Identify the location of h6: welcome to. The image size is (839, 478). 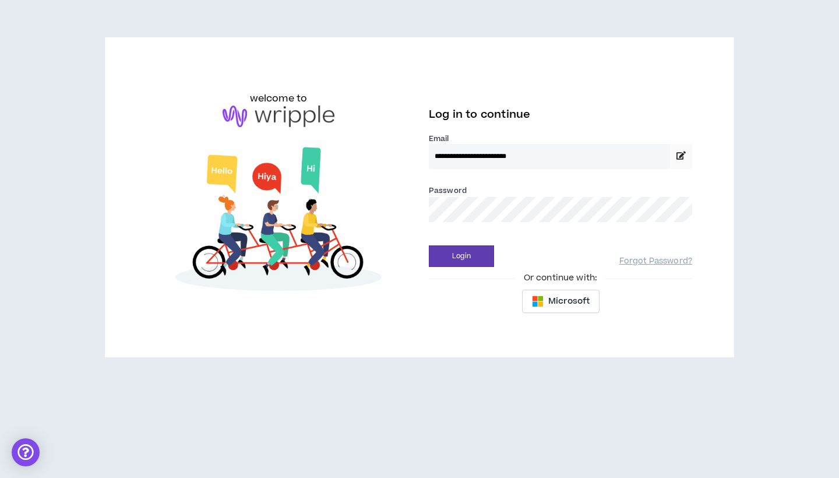
(278, 98).